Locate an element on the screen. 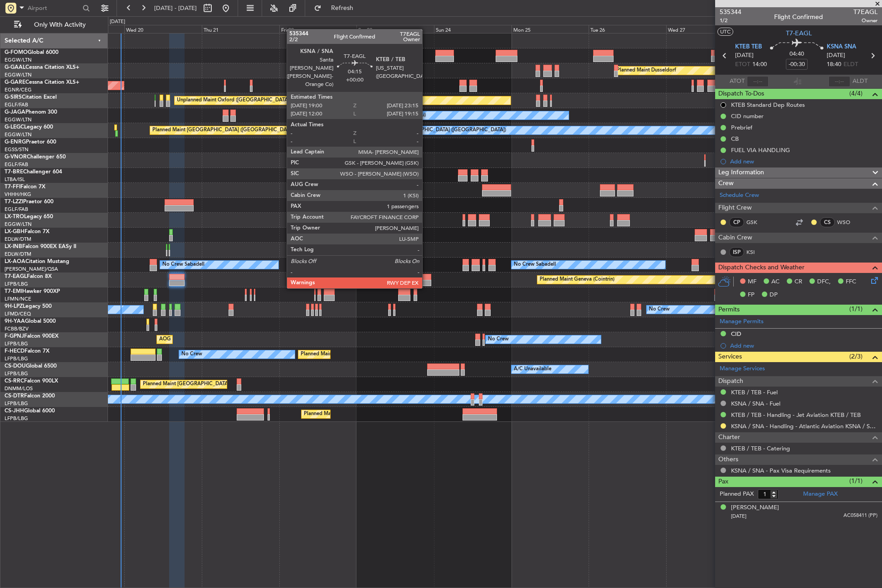 Image resolution: width=882 pixels, height=588 pixels. span: Permits is located at coordinates (728, 310).